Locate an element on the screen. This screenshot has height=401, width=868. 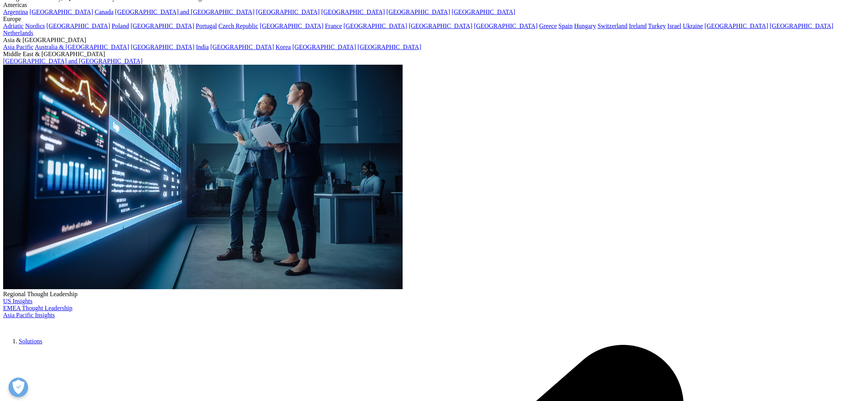
div: Europe is located at coordinates (434, 19).